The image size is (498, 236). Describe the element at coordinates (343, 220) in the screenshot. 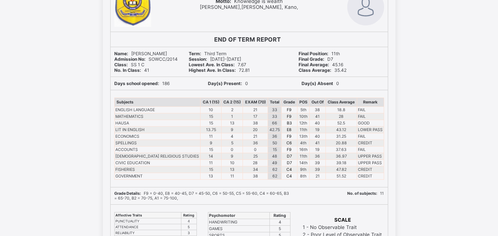

I see `th: SCALE` at that location.